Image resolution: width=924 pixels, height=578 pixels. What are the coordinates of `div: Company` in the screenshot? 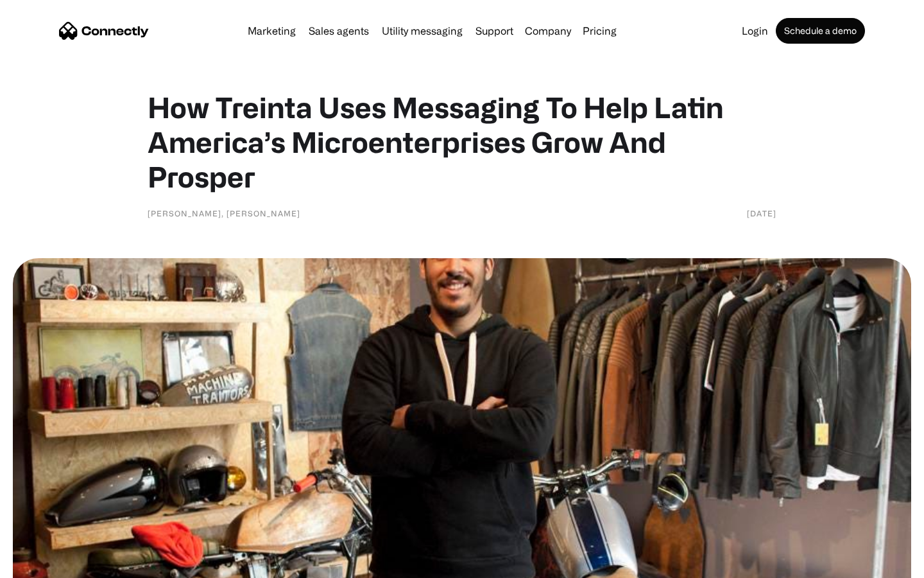 It's located at (548, 31).